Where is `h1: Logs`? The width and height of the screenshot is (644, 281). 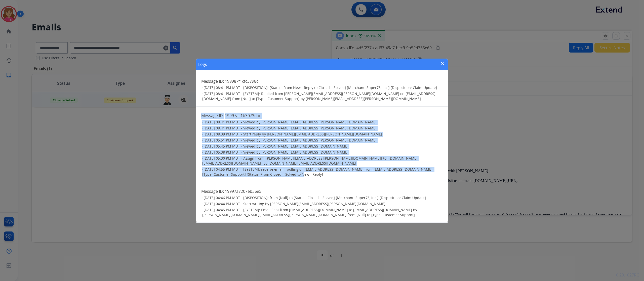 h1: Logs is located at coordinates (202, 64).